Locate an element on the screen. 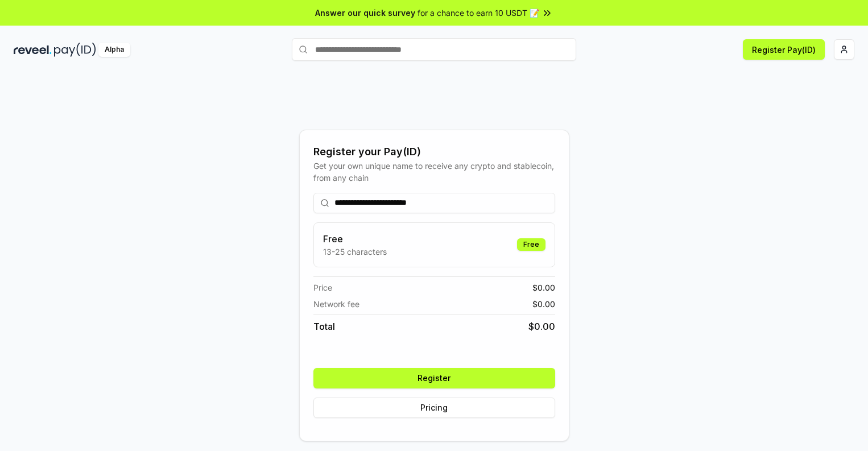  h3: Free is located at coordinates (355, 239).